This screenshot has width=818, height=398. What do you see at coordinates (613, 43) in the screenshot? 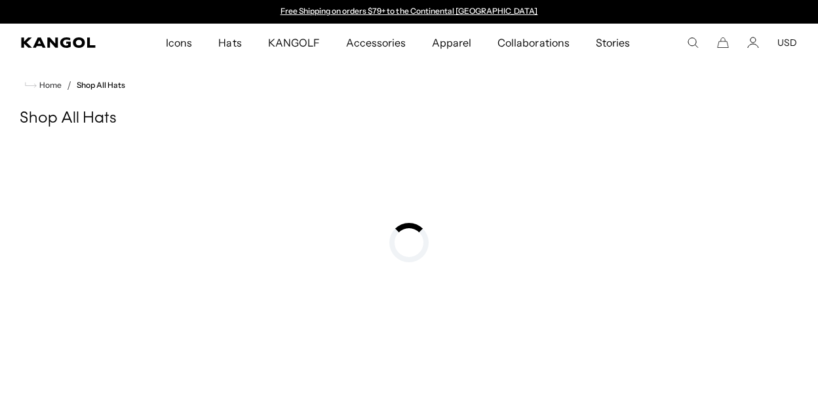
I see `a: Stories` at bounding box center [613, 43].